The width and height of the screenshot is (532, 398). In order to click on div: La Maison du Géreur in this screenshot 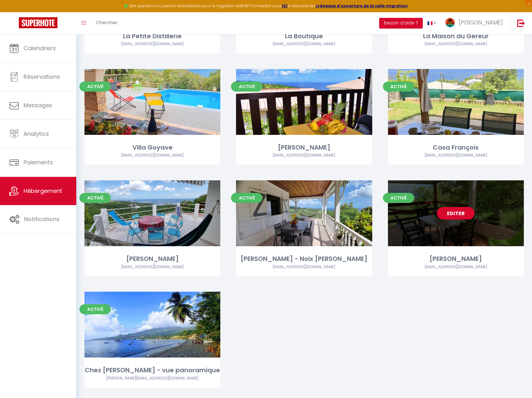, I will do `click(456, 36)`.